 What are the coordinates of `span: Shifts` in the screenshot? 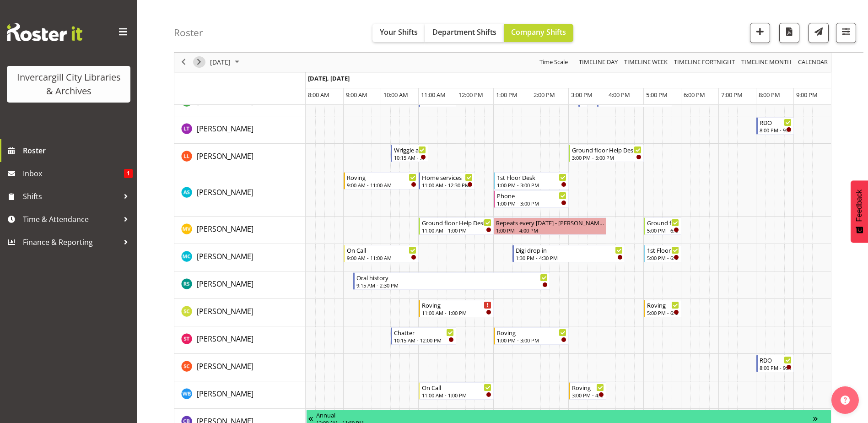 It's located at (71, 196).